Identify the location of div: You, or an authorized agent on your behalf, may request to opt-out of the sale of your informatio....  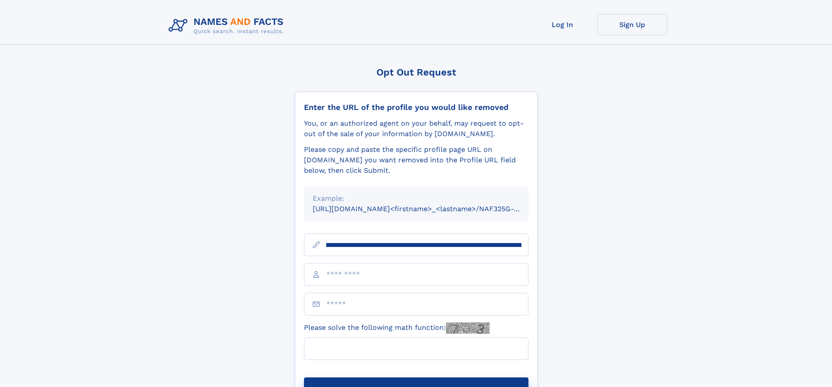
(416, 129).